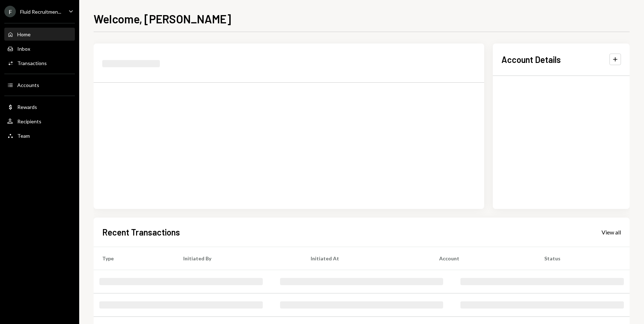  I want to click on div: Fluid Recruitmen..., so click(41, 12).